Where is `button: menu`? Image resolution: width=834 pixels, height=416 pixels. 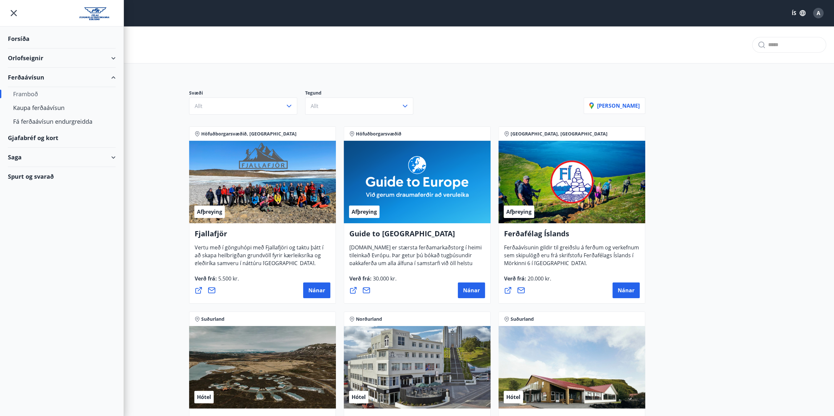 button: menu is located at coordinates (14, 13).